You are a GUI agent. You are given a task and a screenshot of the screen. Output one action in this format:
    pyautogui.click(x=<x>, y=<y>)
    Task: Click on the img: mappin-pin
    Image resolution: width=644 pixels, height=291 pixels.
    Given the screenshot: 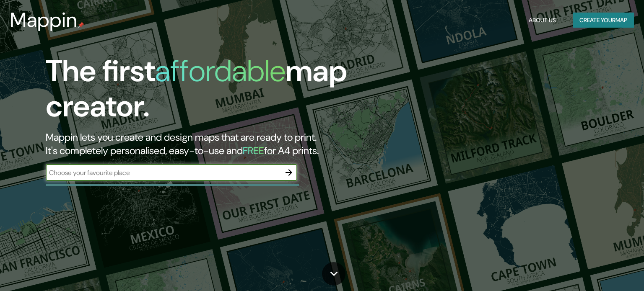 What is the action you would take?
    pyautogui.click(x=81, y=25)
    